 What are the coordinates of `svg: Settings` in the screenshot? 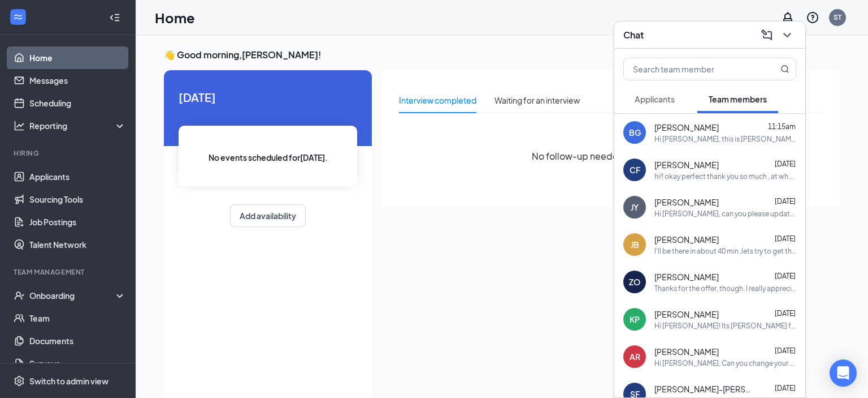 It's located at (19, 380).